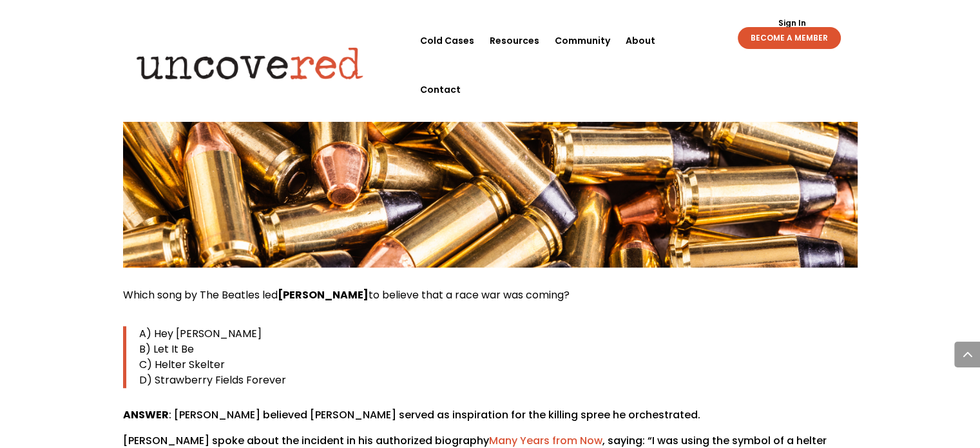 The image size is (980, 448). What do you see at coordinates (440, 90) in the screenshot?
I see `a: Contact` at bounding box center [440, 90].